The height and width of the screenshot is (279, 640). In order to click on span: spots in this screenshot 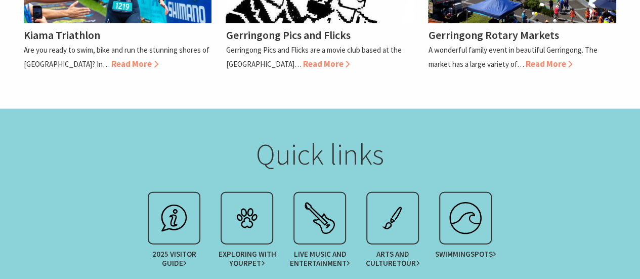, I will do `click(483, 254)`.